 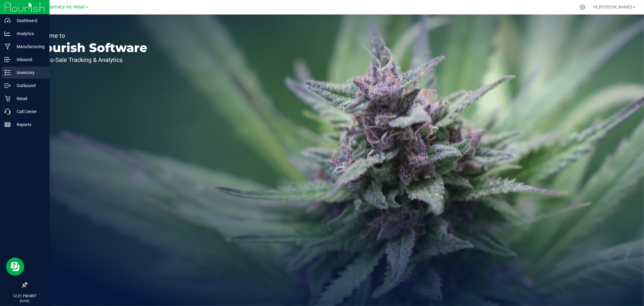 What do you see at coordinates (90, 47) in the screenshot?
I see `p: Flourish Software` at bounding box center [90, 47].